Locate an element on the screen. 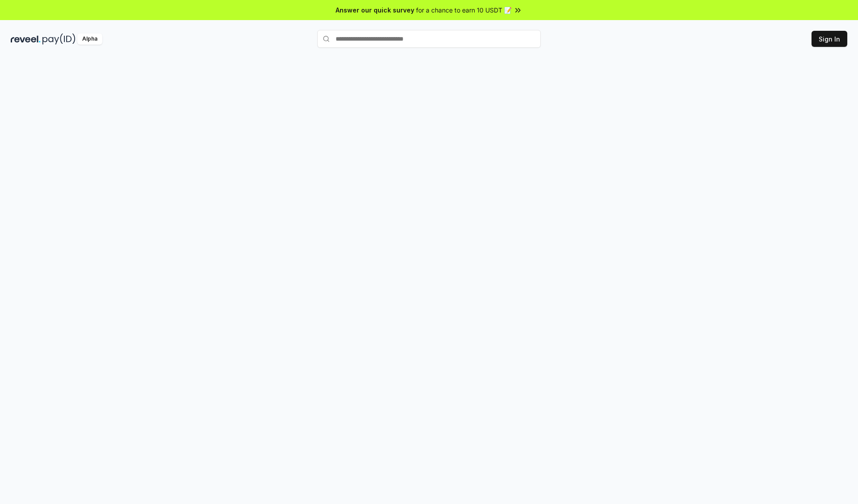  img: pay_id is located at coordinates (59, 39).